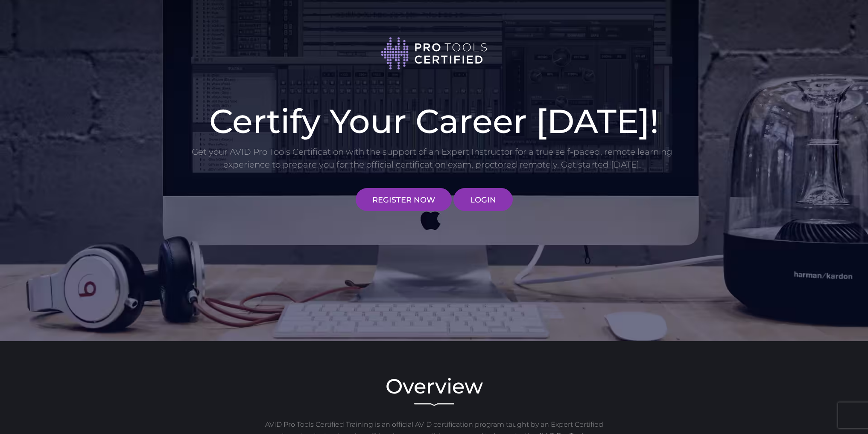  I want to click on a: REGISTER NOW, so click(403, 200).